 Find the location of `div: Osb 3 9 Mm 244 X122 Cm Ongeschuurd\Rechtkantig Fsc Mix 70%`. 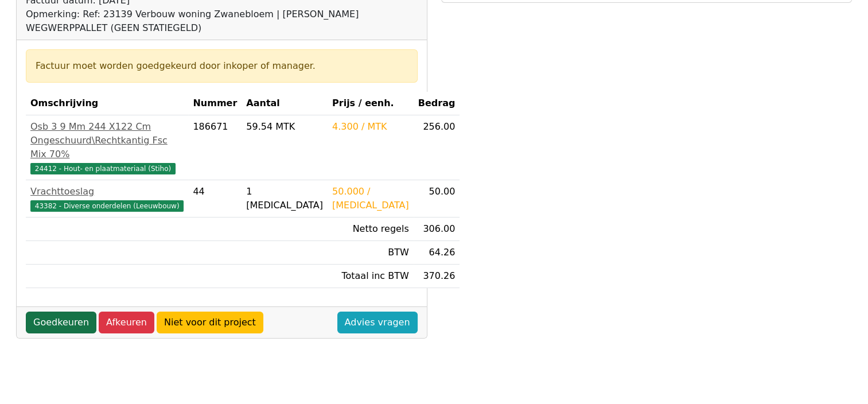

div: Osb 3 9 Mm 244 X122 Cm Ongeschuurd\Rechtkantig Fsc Mix 70% is located at coordinates (106, 141).